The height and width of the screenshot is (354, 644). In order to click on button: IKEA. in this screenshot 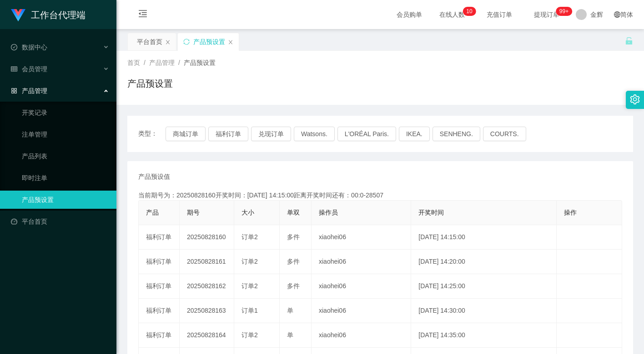, I will do `click(415, 134)`.